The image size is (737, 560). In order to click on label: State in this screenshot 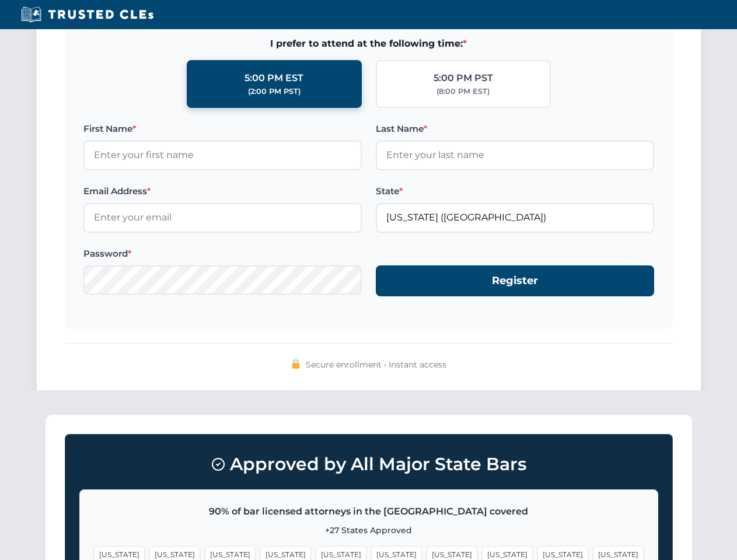, I will do `click(515, 192)`.